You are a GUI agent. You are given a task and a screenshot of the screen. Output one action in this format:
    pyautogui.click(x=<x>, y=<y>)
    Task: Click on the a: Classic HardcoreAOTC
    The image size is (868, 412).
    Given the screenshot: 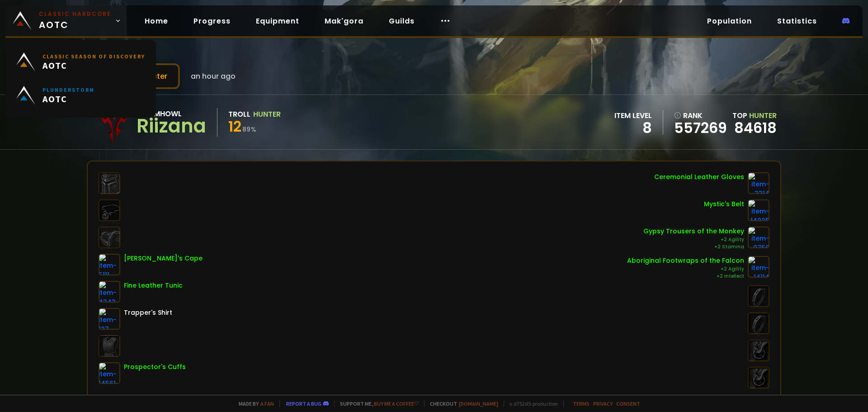 What is the action you would take?
    pyautogui.click(x=66, y=21)
    